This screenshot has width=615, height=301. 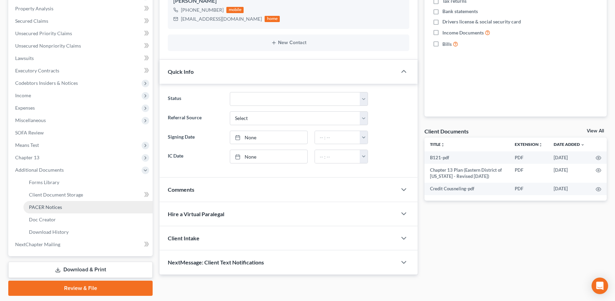 What do you see at coordinates (181, 189) in the screenshot?
I see `span: Comments` at bounding box center [181, 189].